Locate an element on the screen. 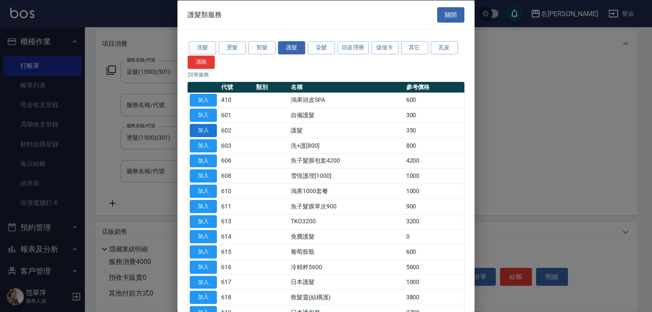  button: 儲值卡 is located at coordinates (385, 48).